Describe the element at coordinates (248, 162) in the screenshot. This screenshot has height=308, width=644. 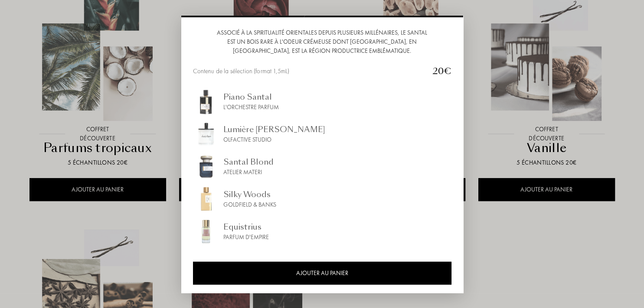
I see `div: Santal Blond` at that location.